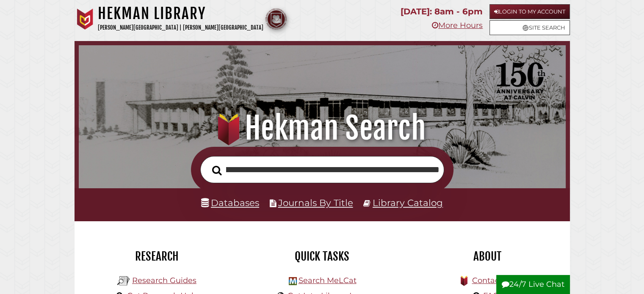 Image resolution: width=644 pixels, height=294 pixels. I want to click on img: Calvin University, so click(85, 19).